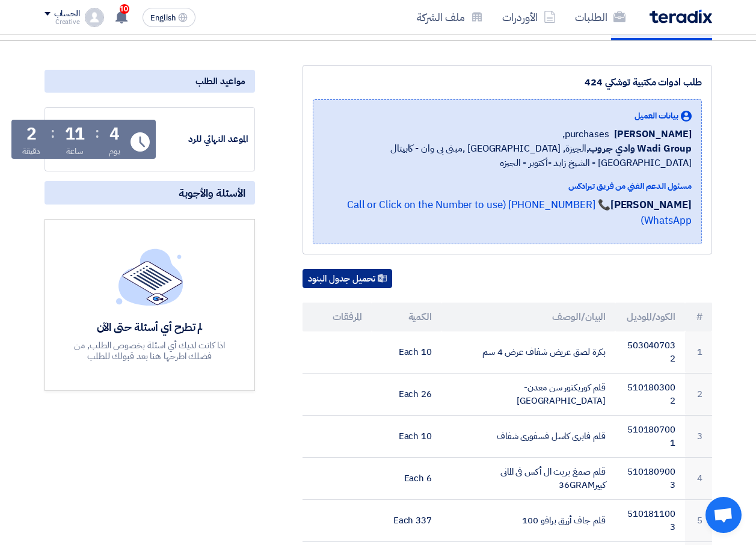 This screenshot has width=756, height=545. Describe the element at coordinates (163, 18) in the screenshot. I see `span: English` at that location.